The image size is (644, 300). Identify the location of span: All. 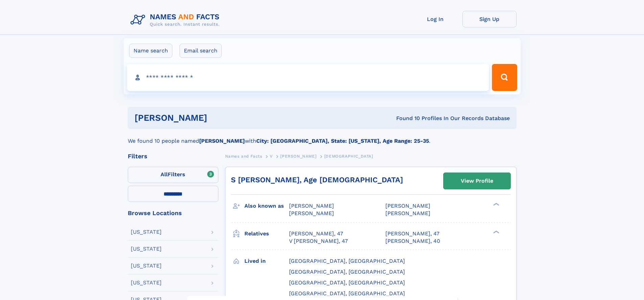
(164, 174).